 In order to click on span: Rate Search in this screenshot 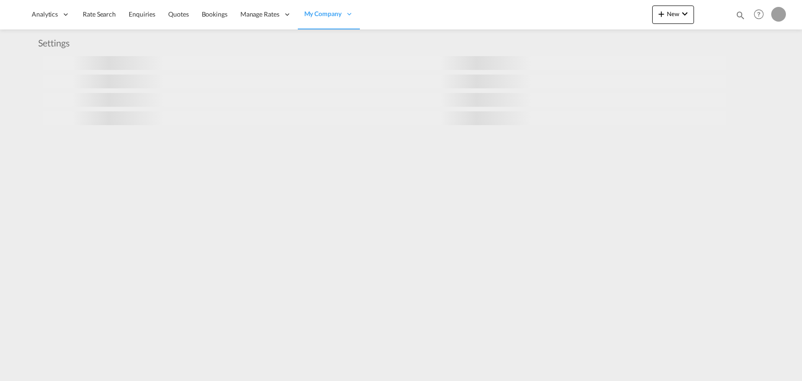, I will do `click(99, 14)`.